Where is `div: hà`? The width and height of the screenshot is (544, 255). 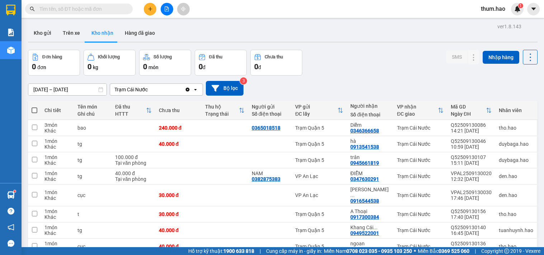
div: hà is located at coordinates (370, 141).